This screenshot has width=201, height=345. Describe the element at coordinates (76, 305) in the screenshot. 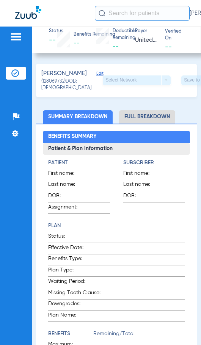

I see `span: Downgrades:` at that location.